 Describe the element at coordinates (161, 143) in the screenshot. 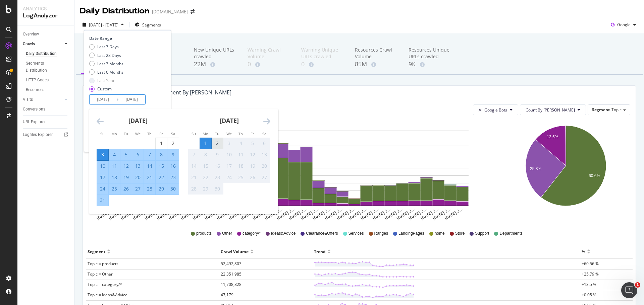

I see `div: 1` at that location.